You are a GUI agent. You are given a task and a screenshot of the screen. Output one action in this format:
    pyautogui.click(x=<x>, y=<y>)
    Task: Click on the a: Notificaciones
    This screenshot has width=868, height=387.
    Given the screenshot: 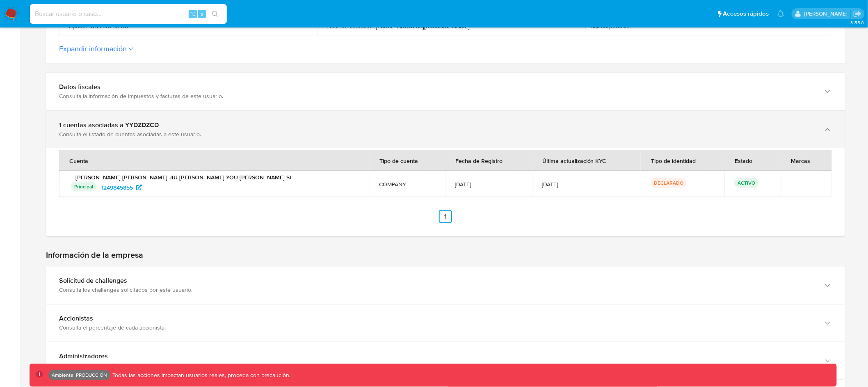 What is the action you would take?
    pyautogui.click(x=780, y=14)
    